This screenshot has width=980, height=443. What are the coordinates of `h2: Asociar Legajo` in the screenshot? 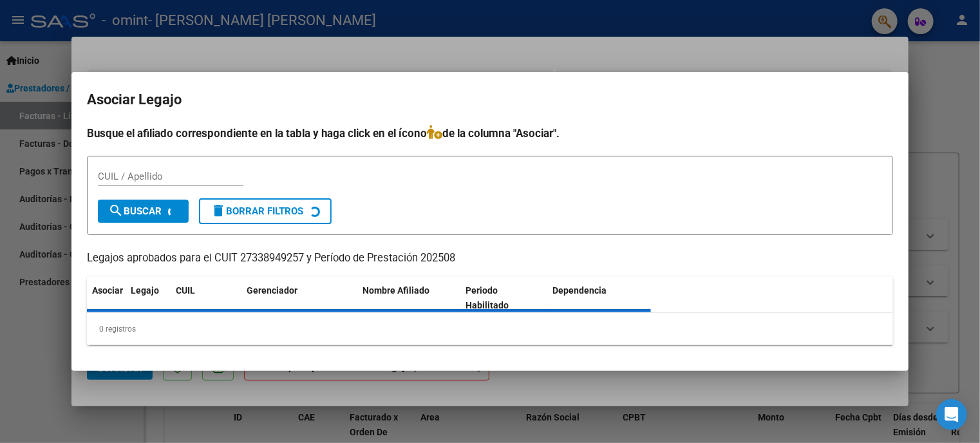 It's located at (490, 100).